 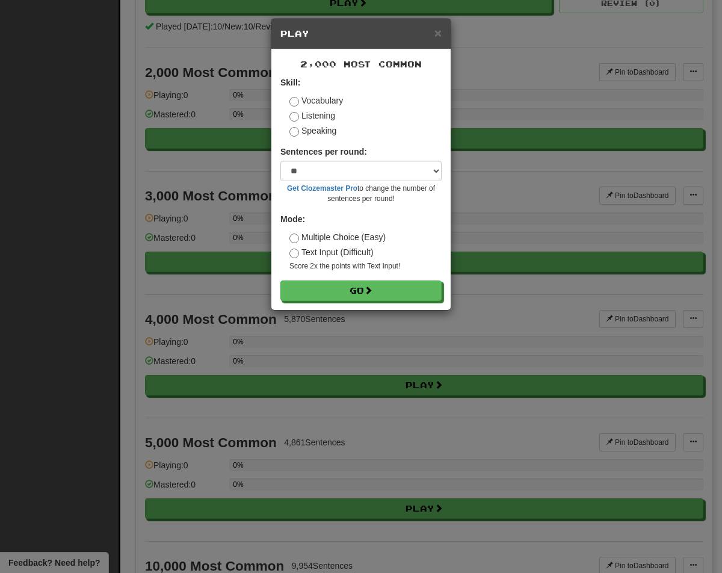 I want to click on label: Vocabulary, so click(x=316, y=100).